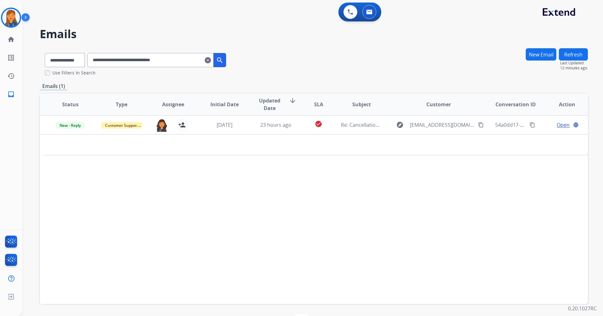  I want to click on mat-icon: clear, so click(208, 60).